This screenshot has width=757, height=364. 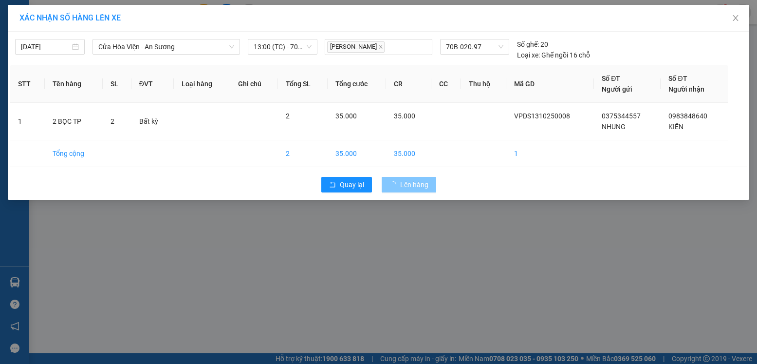 I want to click on span: Quay lại, so click(x=352, y=184).